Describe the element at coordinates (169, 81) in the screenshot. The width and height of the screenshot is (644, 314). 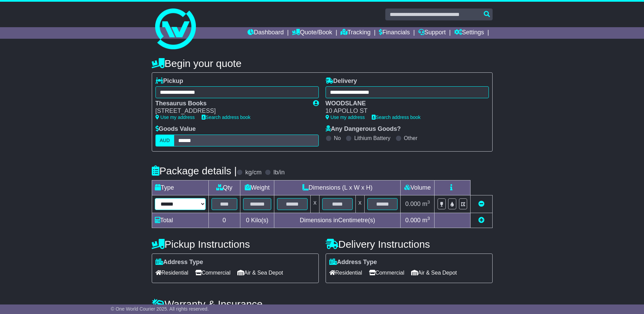
I see `label: Pickup` at that location.